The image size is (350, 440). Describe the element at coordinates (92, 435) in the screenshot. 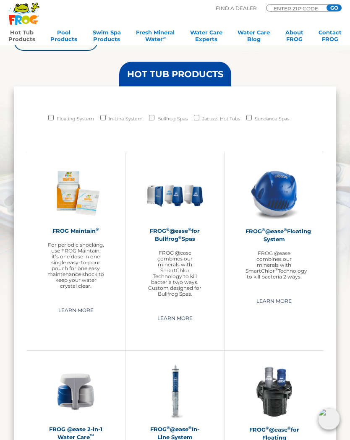

I see `sup: ™` at that location.